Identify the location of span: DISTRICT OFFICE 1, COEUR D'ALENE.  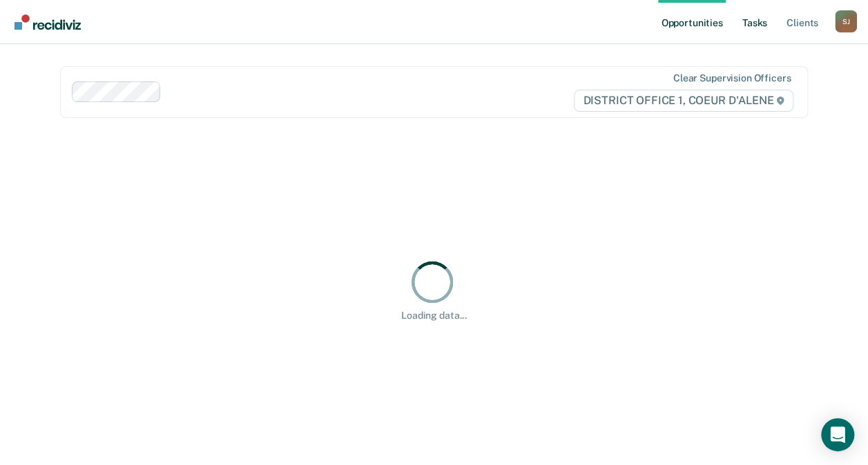
(684, 100).